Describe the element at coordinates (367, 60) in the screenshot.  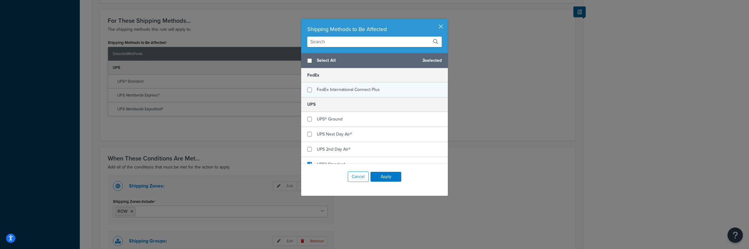
I see `span: Select All` at that location.